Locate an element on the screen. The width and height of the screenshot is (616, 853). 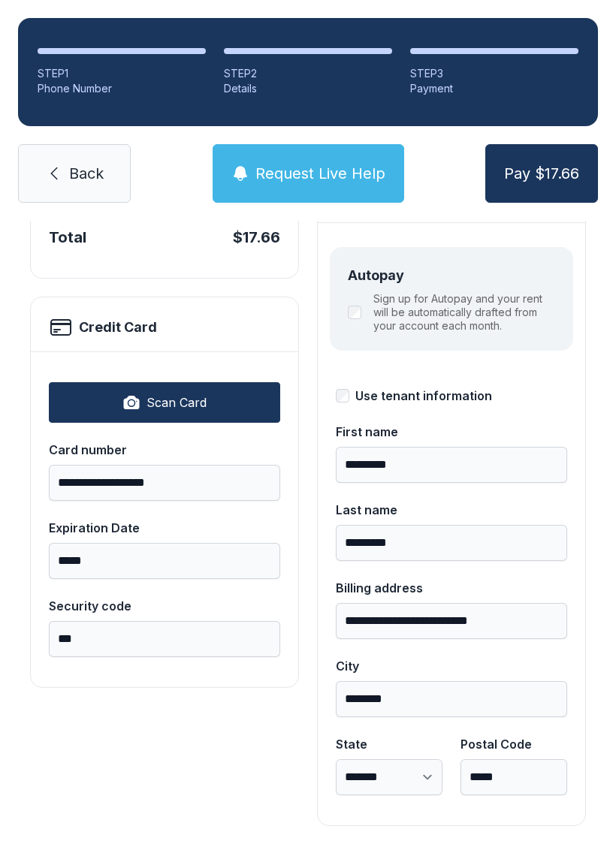
input: First name is located at coordinates (451, 465).